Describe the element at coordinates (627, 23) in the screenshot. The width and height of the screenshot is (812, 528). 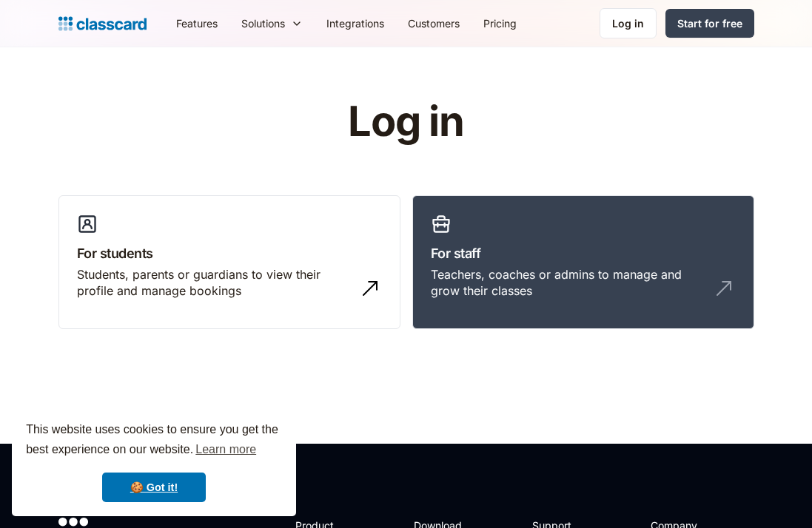
I see `a: Log in` at that location.